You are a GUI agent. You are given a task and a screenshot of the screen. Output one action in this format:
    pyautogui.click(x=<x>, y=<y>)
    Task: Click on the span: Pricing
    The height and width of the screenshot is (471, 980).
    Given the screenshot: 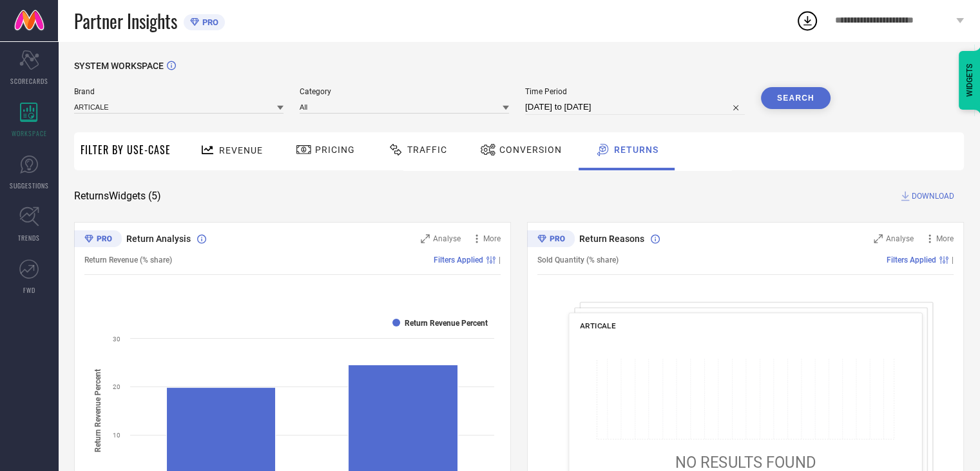 What is the action you would take?
    pyautogui.click(x=335, y=150)
    